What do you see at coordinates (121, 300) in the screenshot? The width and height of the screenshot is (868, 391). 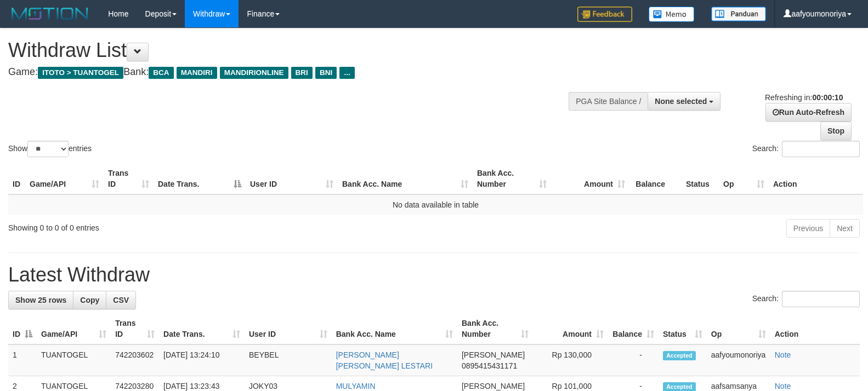 I see `span: CSV` at bounding box center [121, 300].